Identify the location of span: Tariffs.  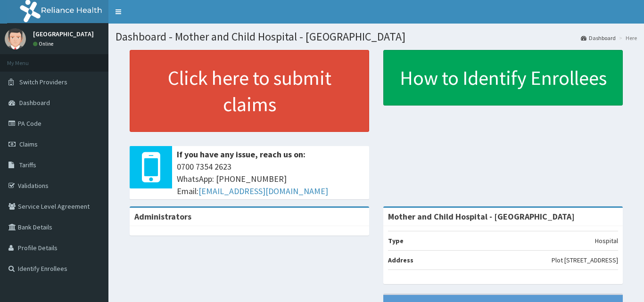
(28, 165).